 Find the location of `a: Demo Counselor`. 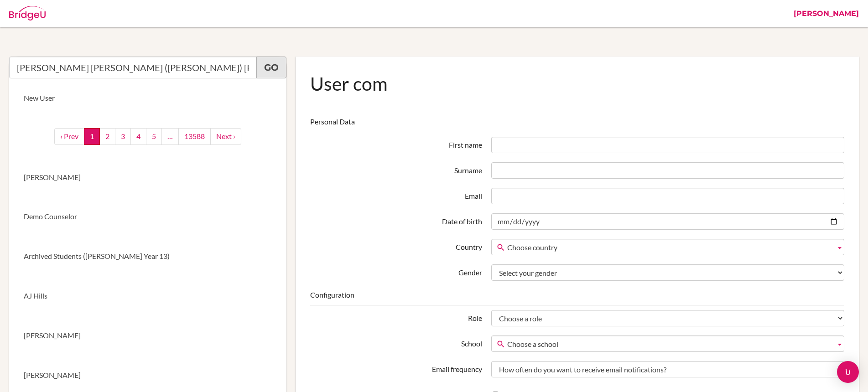

a: Demo Counselor is located at coordinates (148, 217).